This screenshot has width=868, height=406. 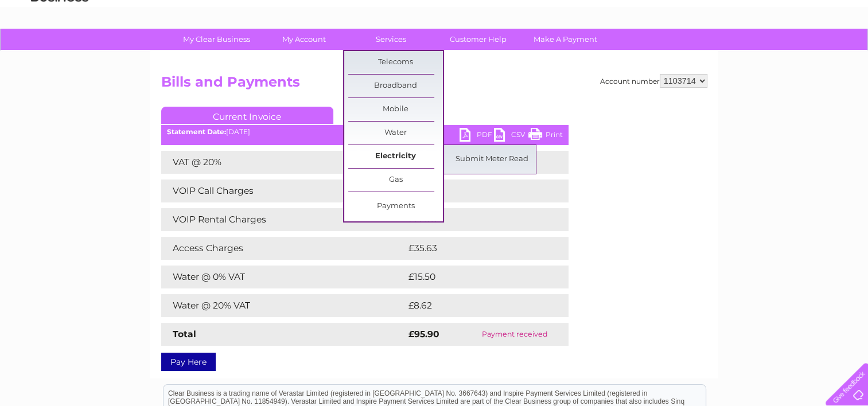 What do you see at coordinates (184, 334) in the screenshot?
I see `strong: Total` at bounding box center [184, 334].